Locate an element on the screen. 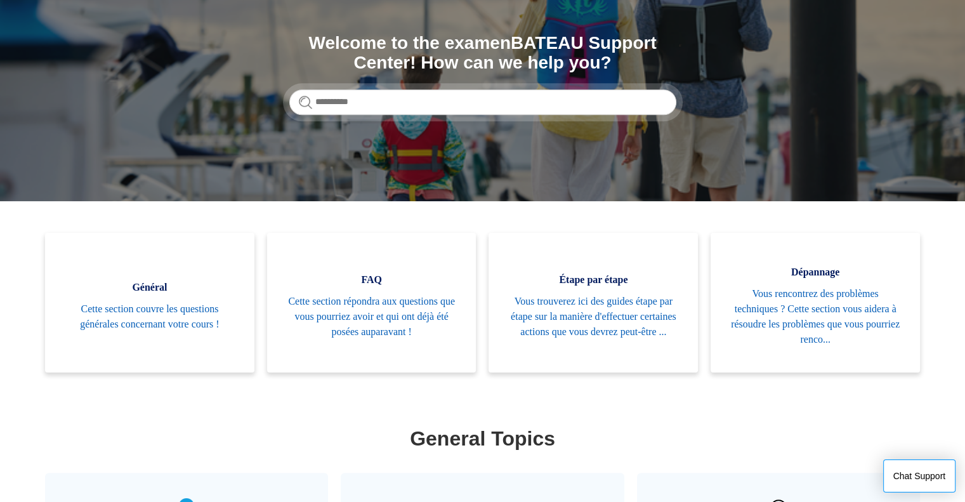 This screenshot has height=502, width=965. h1: General Topics is located at coordinates (482, 439).